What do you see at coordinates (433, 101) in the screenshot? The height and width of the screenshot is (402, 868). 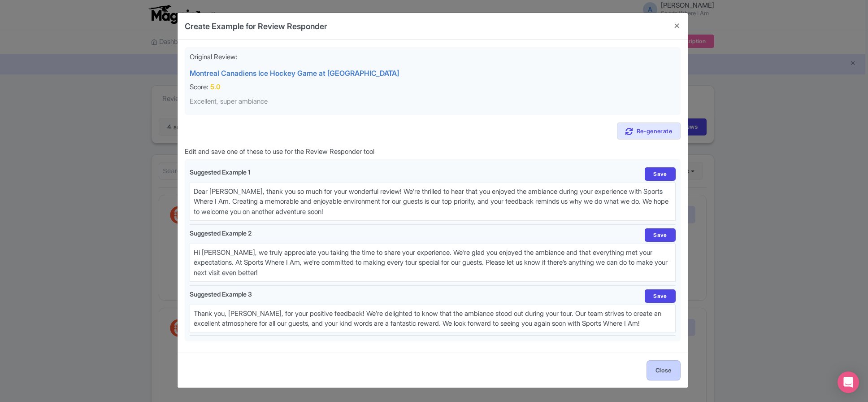 I see `p: Excellent, super ambiance` at bounding box center [433, 101].